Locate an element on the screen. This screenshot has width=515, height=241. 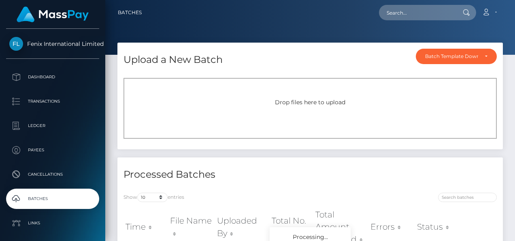
p: Links is located at coordinates (53, 223).